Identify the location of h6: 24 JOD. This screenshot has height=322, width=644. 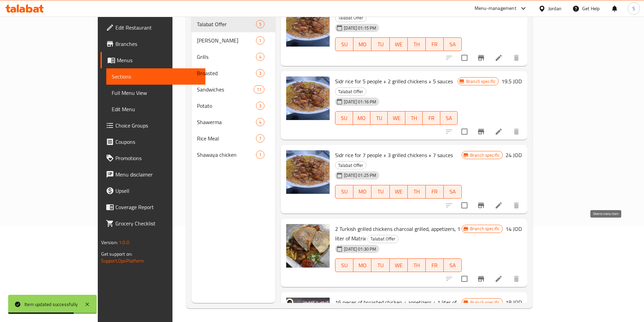
(514, 155).